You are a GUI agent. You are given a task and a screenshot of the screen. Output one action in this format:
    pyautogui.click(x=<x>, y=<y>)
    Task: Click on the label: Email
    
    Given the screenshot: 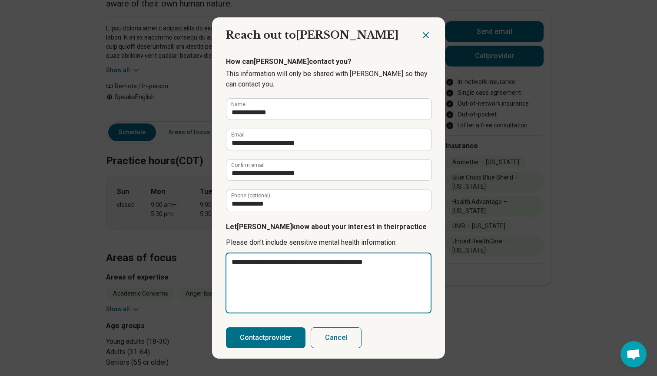 What is the action you would take?
    pyautogui.click(x=238, y=135)
    